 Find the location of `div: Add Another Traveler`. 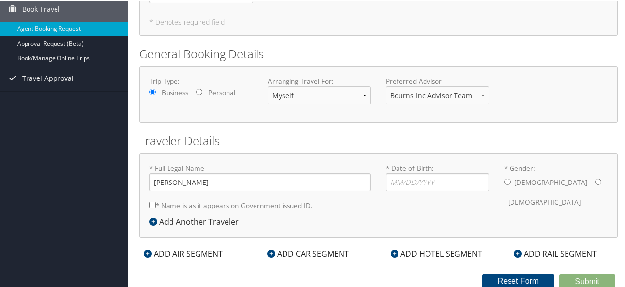

div: Add Another Traveler is located at coordinates (197, 221).